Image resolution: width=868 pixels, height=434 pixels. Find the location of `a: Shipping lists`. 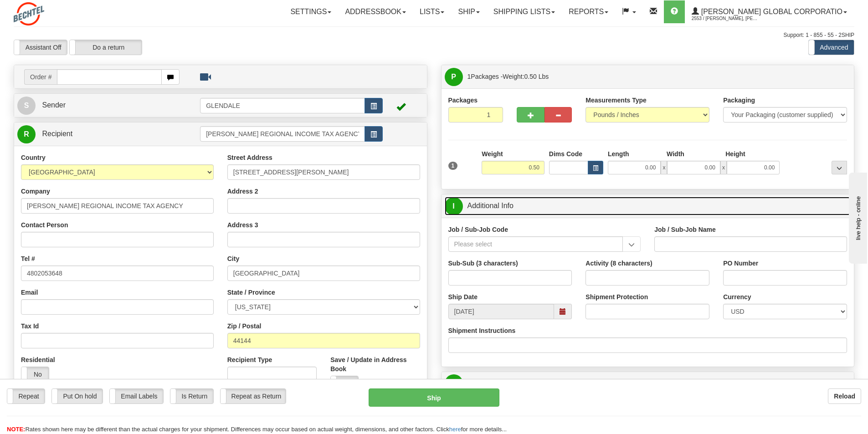

a: Shipping lists is located at coordinates (524, 12).